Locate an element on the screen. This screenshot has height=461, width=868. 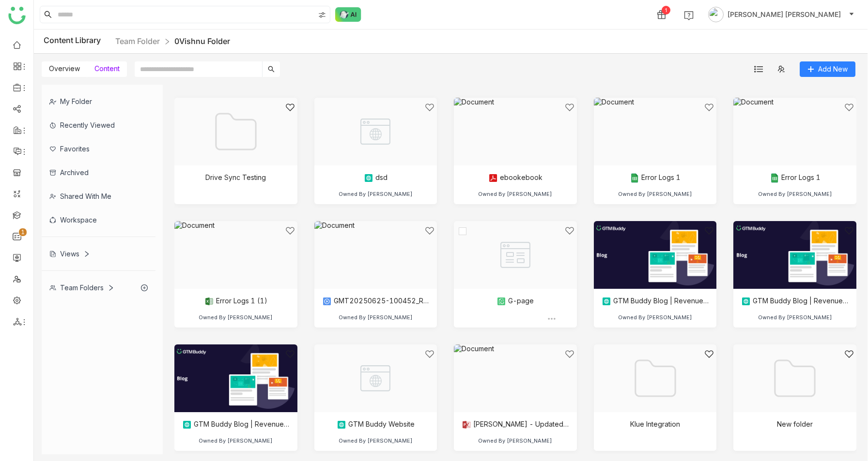
nz-badge-sup: 1 is located at coordinates (23, 232).